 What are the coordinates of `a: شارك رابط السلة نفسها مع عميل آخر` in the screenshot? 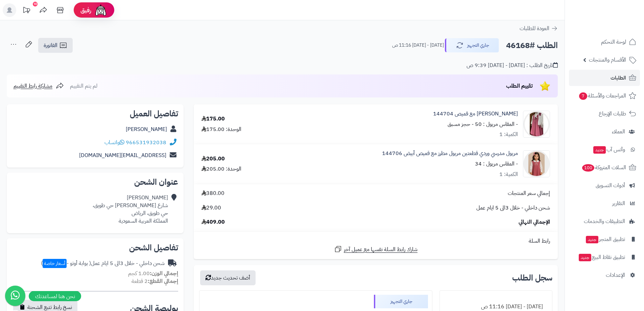 It's located at (376, 249).